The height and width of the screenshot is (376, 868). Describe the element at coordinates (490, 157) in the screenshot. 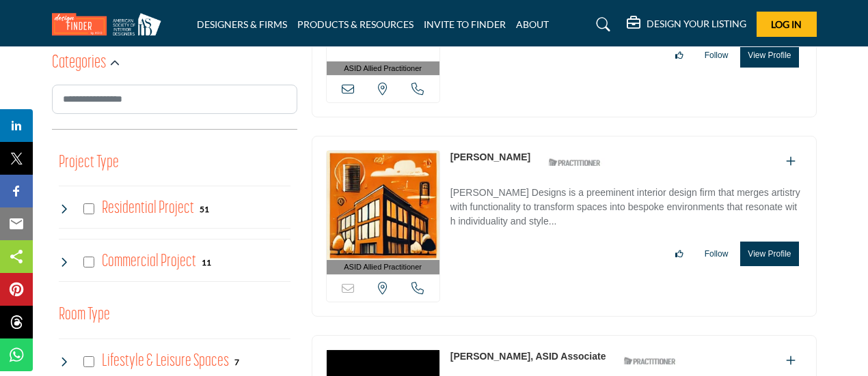

I see `p: Alison Speer` at that location.